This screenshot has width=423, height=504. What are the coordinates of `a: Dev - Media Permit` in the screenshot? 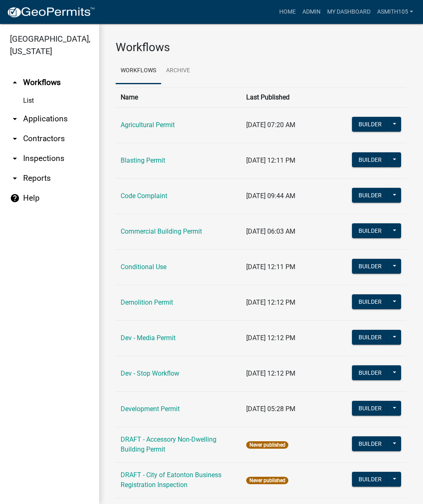 It's located at (148, 338).